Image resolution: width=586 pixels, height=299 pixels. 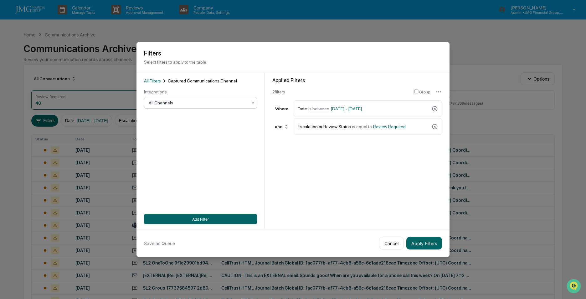 What do you see at coordinates (293, 53) in the screenshot?
I see `h2: Filters` at bounding box center [293, 53].